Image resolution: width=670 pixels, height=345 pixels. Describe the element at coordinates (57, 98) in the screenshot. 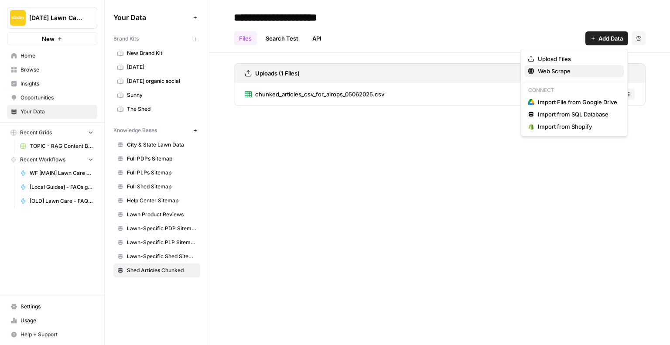

I see `span: Opportunities` at that location.